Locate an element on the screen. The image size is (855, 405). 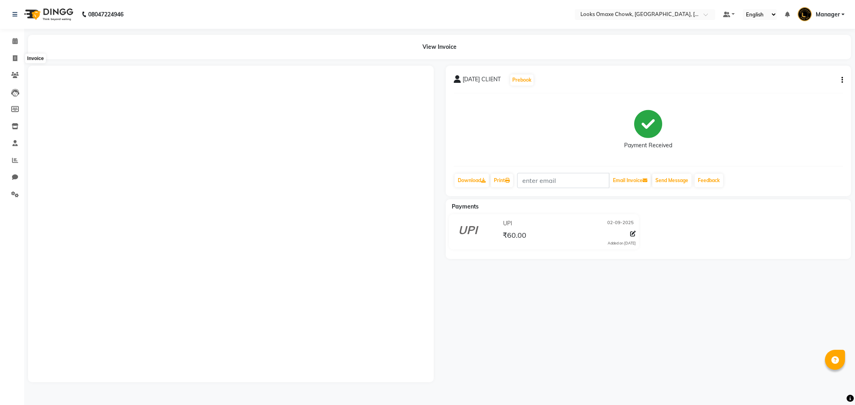
span: Payments is located at coordinates (465, 207).